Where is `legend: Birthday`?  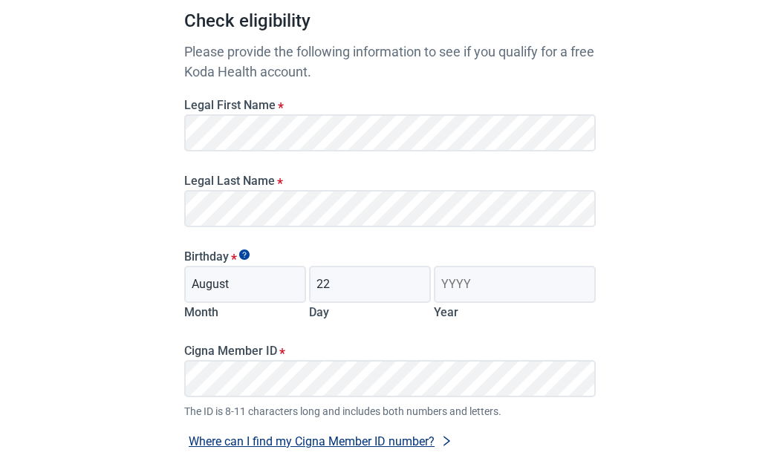 legend: Birthday is located at coordinates (390, 256).